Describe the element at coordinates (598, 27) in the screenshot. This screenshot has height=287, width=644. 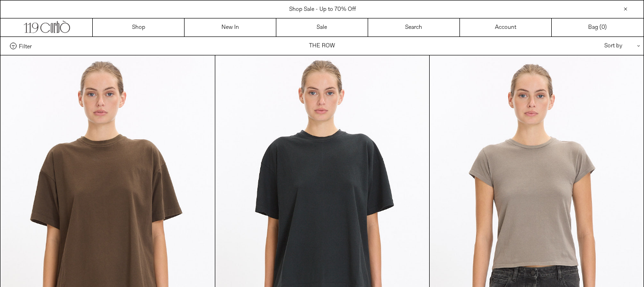
I see `a: Bag ()` at that location.